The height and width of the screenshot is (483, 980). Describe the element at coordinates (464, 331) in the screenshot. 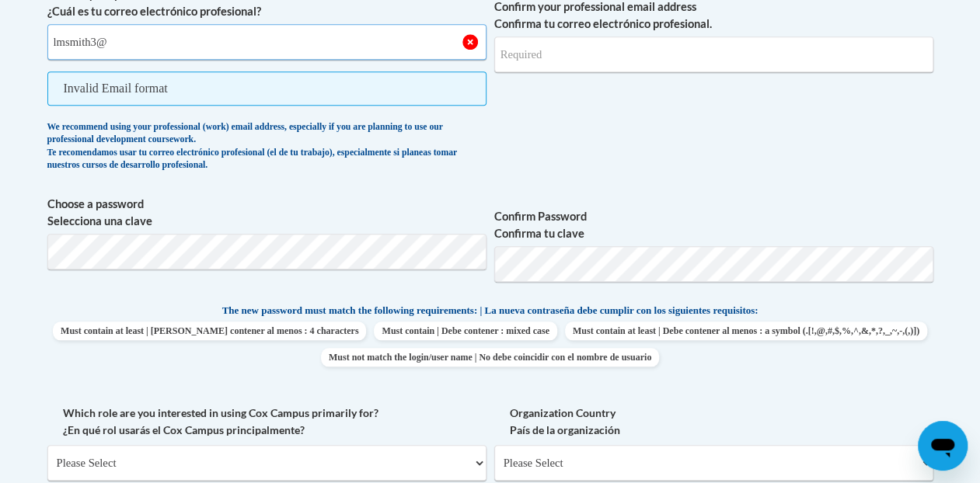

I see `span: Must contain | Debe contener : mixed case` at that location.